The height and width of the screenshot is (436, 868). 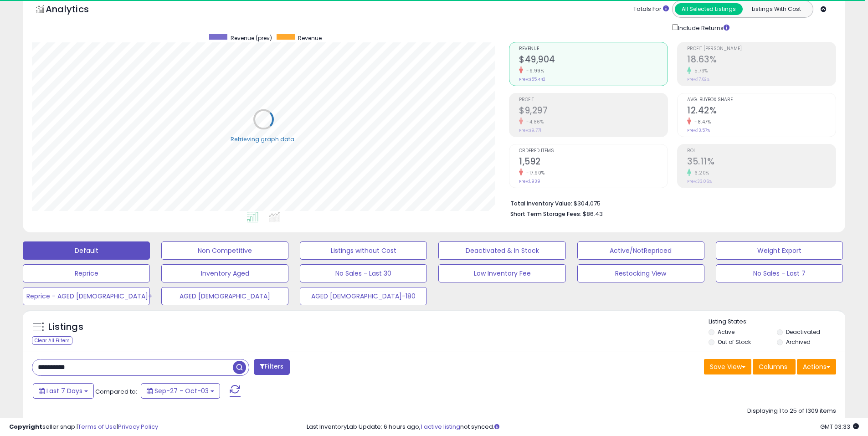 I want to click on button: Reprice, so click(x=86, y=273).